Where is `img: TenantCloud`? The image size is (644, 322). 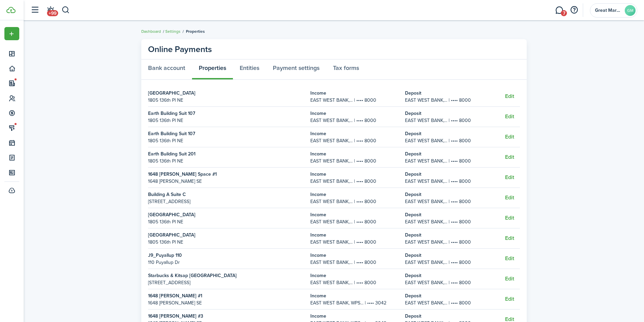 img: TenantCloud is located at coordinates (11, 9).